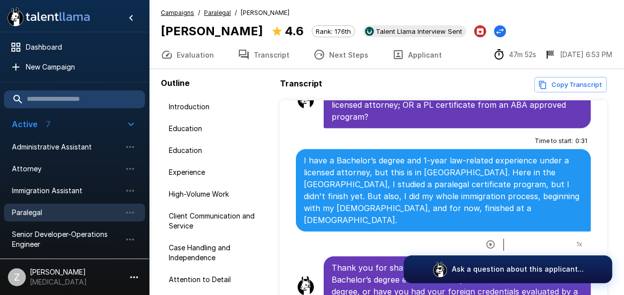 The height and width of the screenshot is (295, 624). What do you see at coordinates (295, 31) in the screenshot?
I see `b: 4.6` at bounding box center [295, 31].